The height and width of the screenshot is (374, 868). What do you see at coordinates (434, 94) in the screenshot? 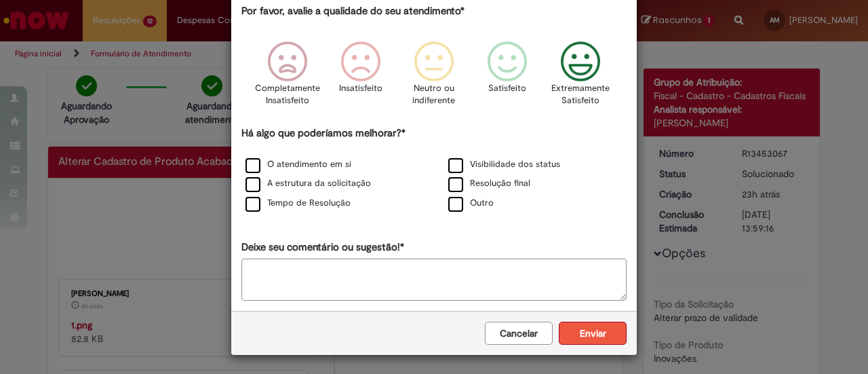
I see `p: Neutro ou indiferente` at bounding box center [434, 94].